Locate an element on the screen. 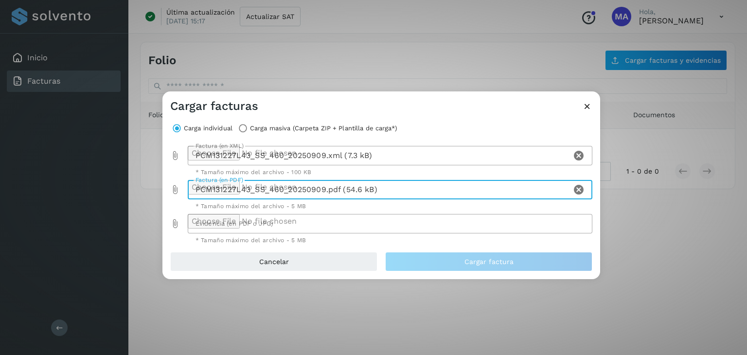  h3: Cargar facturas is located at coordinates (214, 106).